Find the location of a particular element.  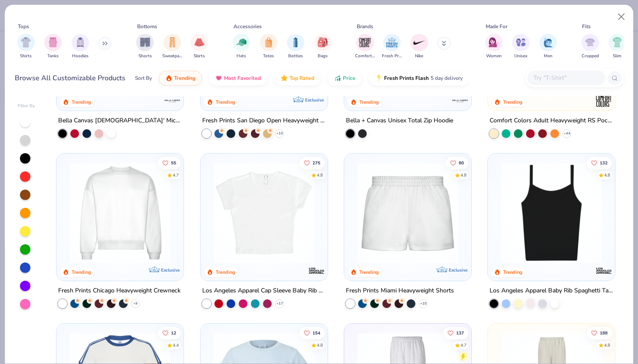

div: filter for Shorts is located at coordinates (145, 47).